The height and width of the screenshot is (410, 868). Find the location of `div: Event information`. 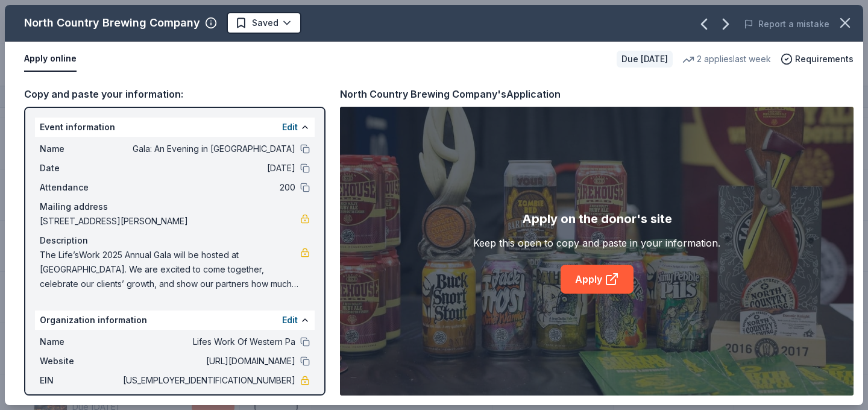

div: Event information is located at coordinates (175, 127).